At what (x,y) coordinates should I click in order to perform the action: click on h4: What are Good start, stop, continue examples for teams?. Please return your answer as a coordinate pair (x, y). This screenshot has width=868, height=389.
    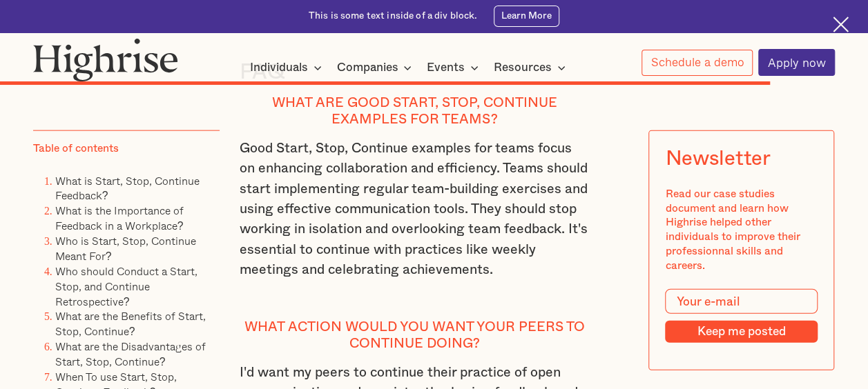
    Looking at the image, I should click on (415, 112).